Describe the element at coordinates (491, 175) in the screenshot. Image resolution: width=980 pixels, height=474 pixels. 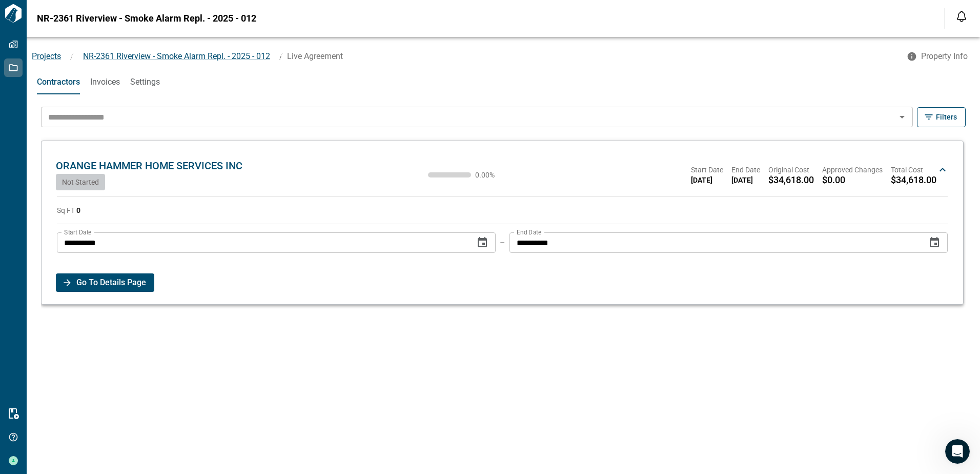
I see `span: 0.00 %` at that location.